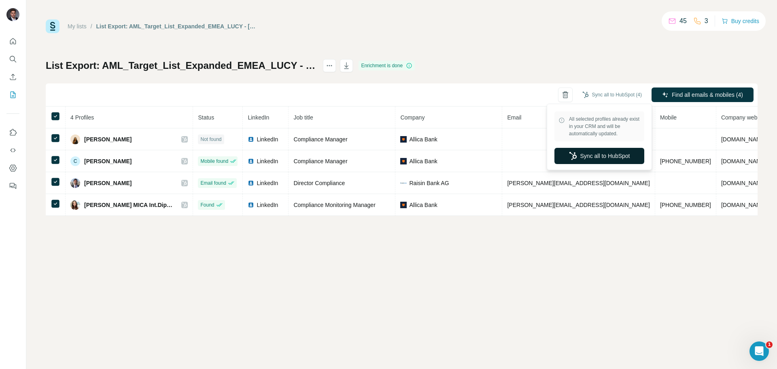 The height and width of the screenshot is (369, 777). I want to click on p: 45, so click(683, 21).